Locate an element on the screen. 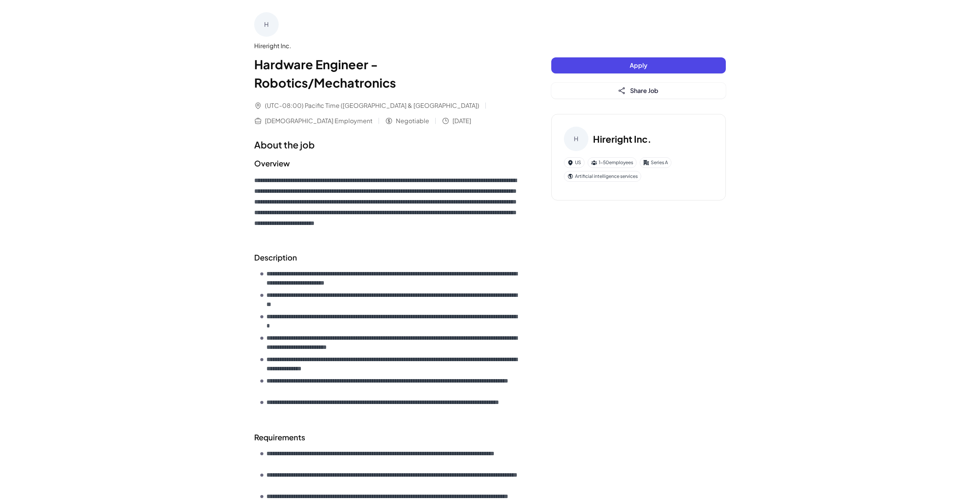 This screenshot has height=500, width=980. div: Series A is located at coordinates (655, 162).